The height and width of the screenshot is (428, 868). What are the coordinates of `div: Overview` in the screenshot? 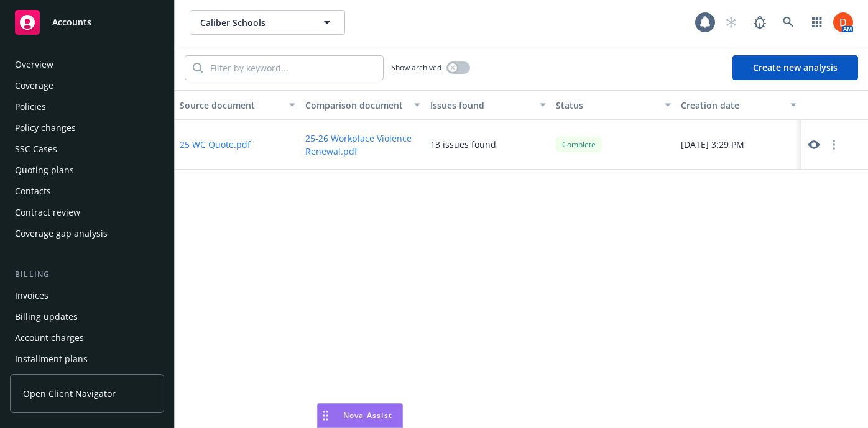 It's located at (34, 65).